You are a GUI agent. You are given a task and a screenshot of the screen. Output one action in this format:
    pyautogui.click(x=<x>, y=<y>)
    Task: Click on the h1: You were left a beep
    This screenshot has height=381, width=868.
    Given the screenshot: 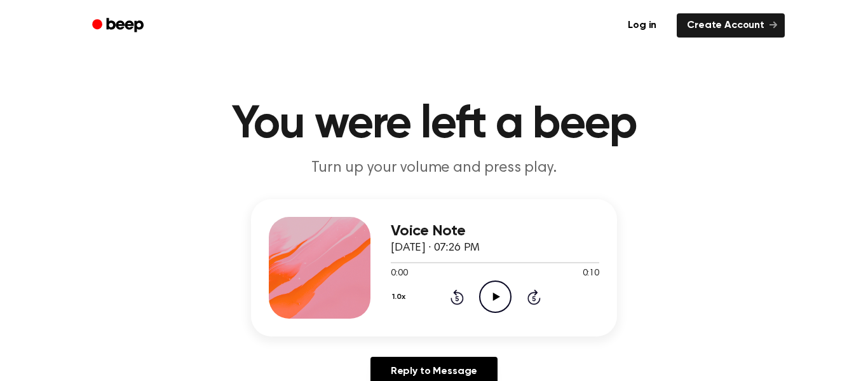 What is the action you would take?
    pyautogui.click(x=434, y=124)
    